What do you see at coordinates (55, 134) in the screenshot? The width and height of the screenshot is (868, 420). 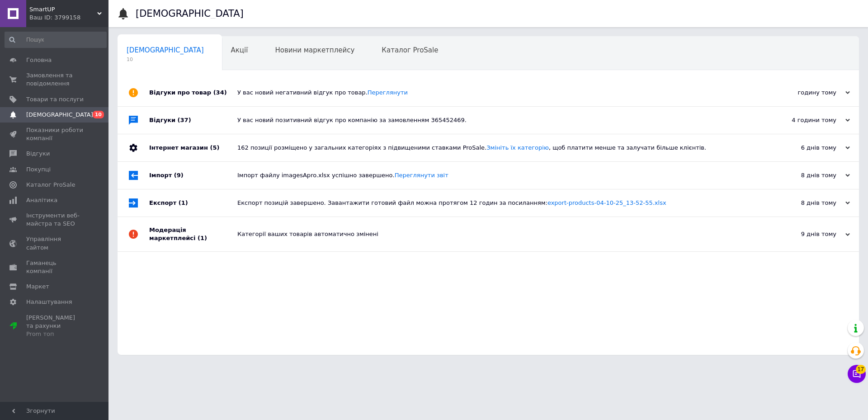 I see `span: Показники роботи компанії` at bounding box center [55, 134].